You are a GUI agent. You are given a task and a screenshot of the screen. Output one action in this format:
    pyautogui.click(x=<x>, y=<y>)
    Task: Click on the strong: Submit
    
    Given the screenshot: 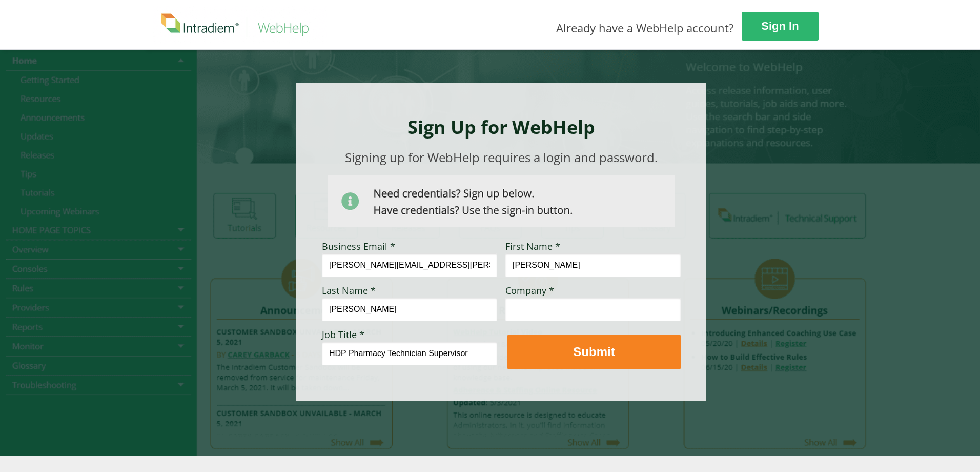 What is the action you would take?
    pyautogui.click(x=593, y=351)
    